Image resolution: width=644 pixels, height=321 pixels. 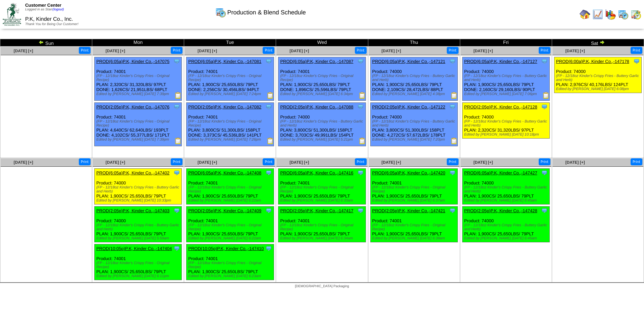 What do you see at coordinates (593, 61) in the screenshot?
I see `a: PROD(6:00a)P.K, Kinder Co.,-147178` at bounding box center [593, 61].